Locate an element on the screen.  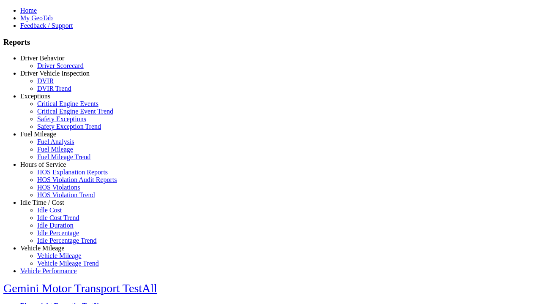
a: Idle Cost Trend is located at coordinates (58, 218).